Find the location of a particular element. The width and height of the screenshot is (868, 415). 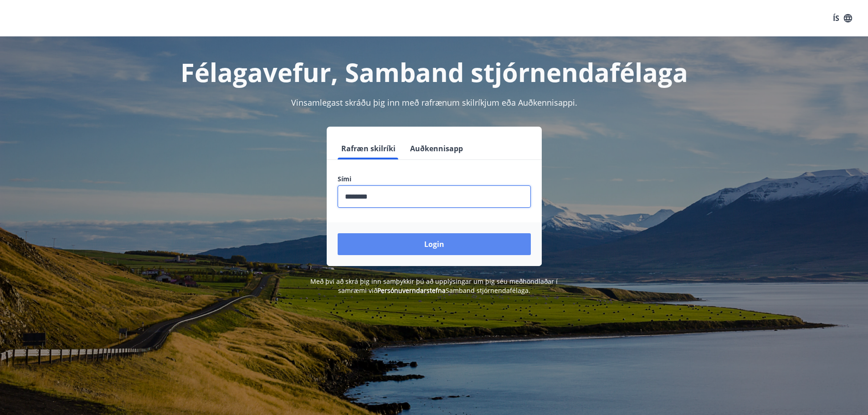

a: Persónuverndarstefna is located at coordinates (412, 290).